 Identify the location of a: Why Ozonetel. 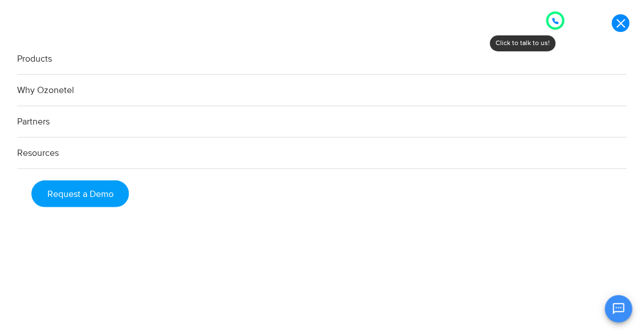
(322, 90).